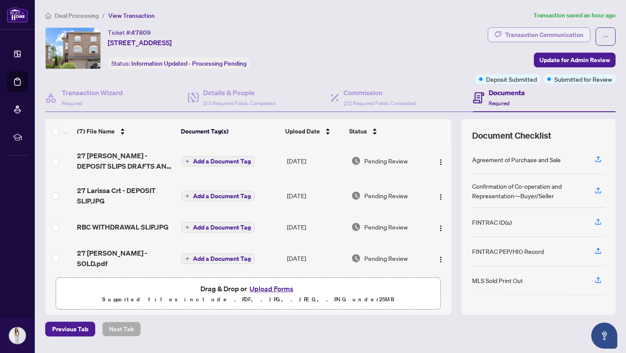 This screenshot has width=626, height=353. What do you see at coordinates (239, 103) in the screenshot?
I see `span: 3/3 Required Fields Completed` at bounding box center [239, 103].